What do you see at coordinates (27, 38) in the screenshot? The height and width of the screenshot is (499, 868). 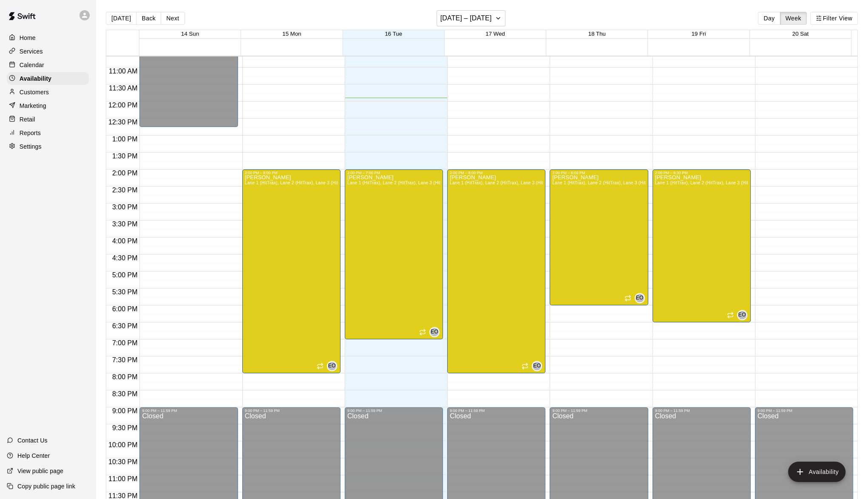 I see `p: Home` at bounding box center [27, 38].